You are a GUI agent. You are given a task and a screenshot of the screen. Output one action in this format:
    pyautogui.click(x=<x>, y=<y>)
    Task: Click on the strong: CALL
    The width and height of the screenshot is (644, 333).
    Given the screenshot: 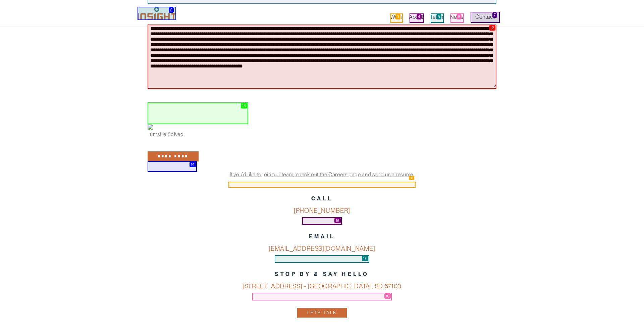 What is the action you would take?
    pyautogui.click(x=322, y=199)
    